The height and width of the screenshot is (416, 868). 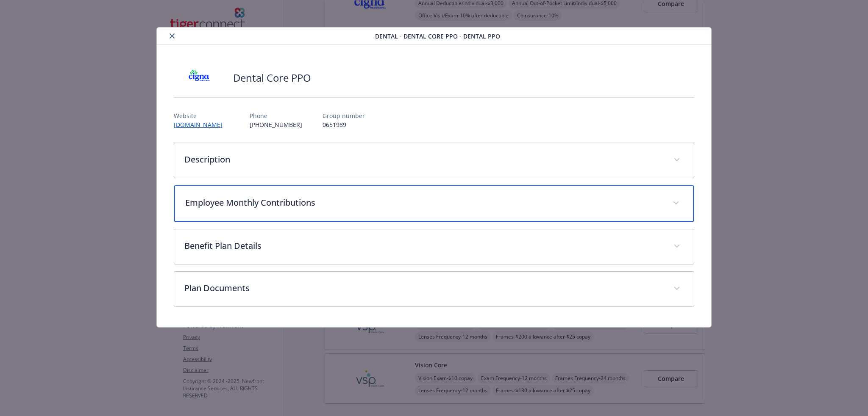 What do you see at coordinates (272, 78) in the screenshot?
I see `h2: Dental Core PPO` at bounding box center [272, 78].